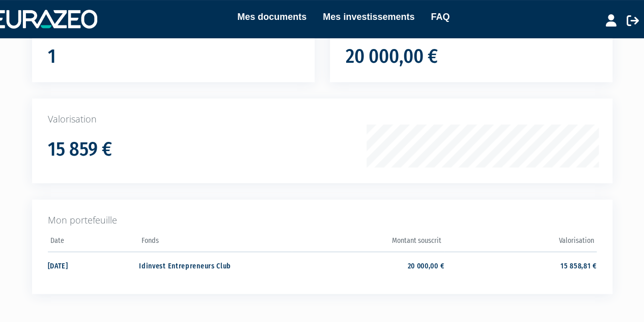  I want to click on a: Mes investissements, so click(369, 17).